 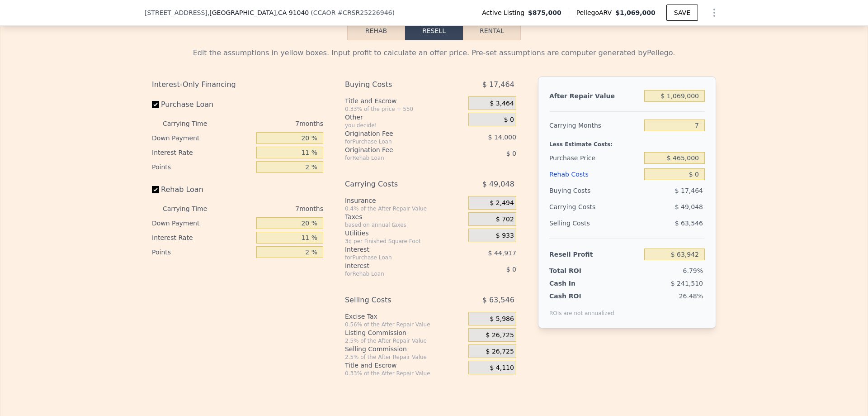 I want to click on button: SAVE, so click(x=682, y=13).